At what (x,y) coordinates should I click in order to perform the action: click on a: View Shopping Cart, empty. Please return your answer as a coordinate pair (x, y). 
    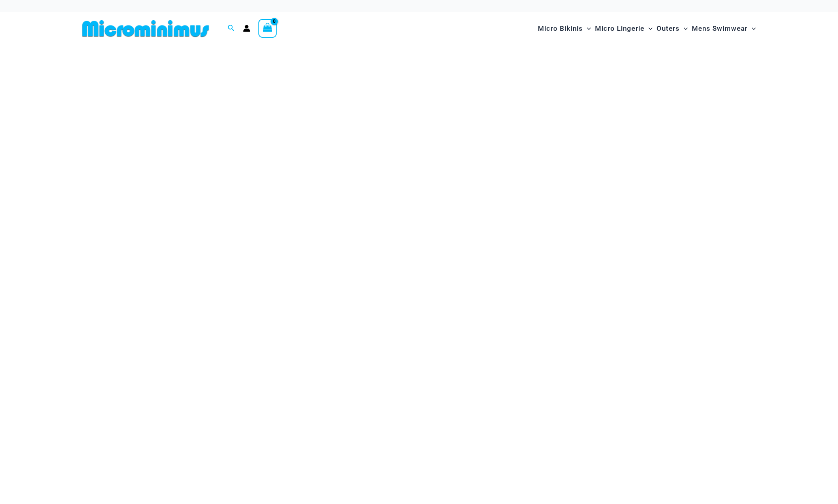
    Looking at the image, I should click on (268, 28).